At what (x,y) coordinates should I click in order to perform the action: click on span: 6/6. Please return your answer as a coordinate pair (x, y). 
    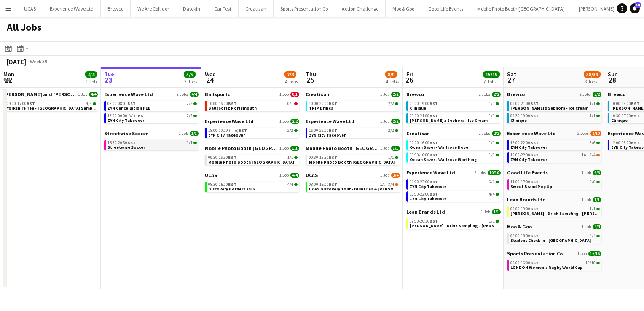
    Looking at the image, I should click on (596, 173).